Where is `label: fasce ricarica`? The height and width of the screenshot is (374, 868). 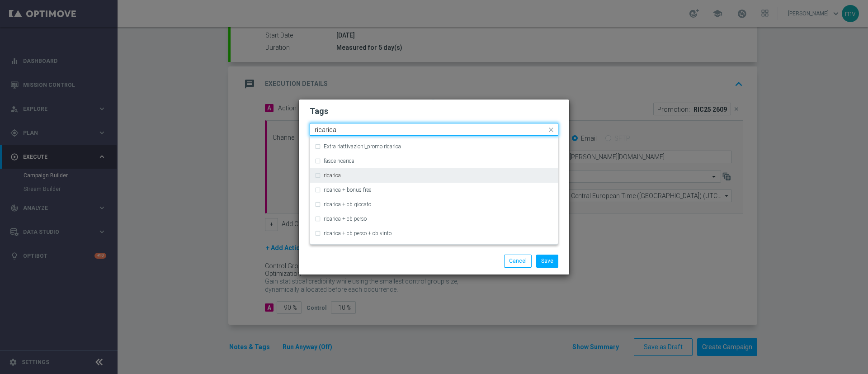
label: fasce ricarica is located at coordinates (339, 161).